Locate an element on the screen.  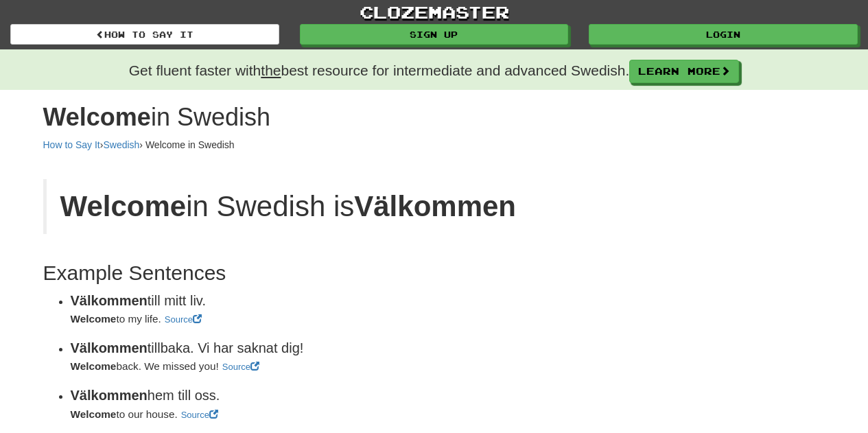
div: till mitt liv. is located at coordinates (314, 301).